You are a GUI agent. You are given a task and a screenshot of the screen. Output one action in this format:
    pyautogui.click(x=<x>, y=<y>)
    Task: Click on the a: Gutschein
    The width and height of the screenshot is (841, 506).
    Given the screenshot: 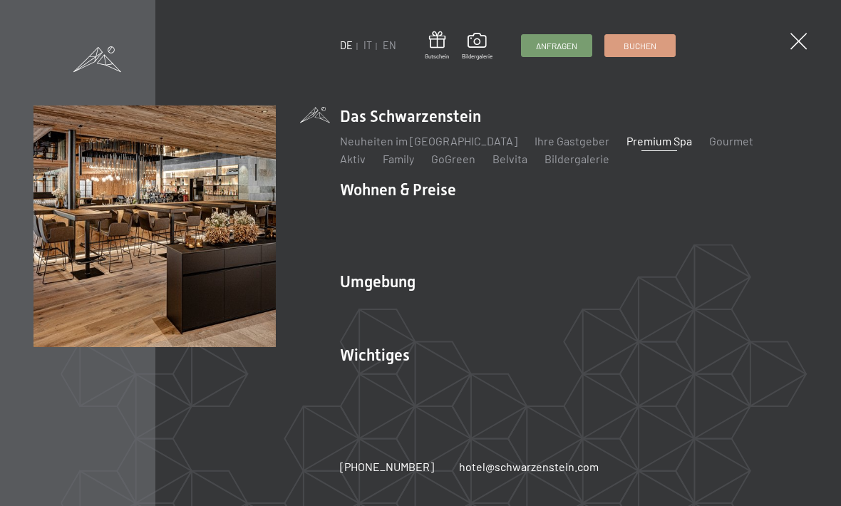 What is the action you would take?
    pyautogui.click(x=437, y=46)
    